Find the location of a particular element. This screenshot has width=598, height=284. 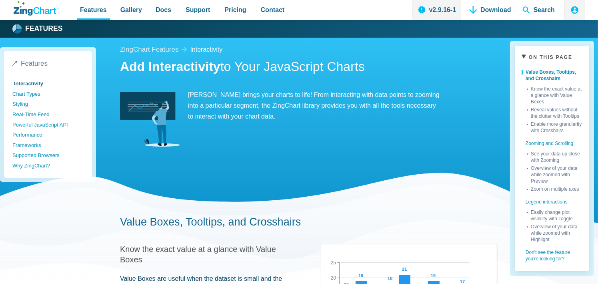

a: Enable more granularity with Crosshairs is located at coordinates (554, 126).